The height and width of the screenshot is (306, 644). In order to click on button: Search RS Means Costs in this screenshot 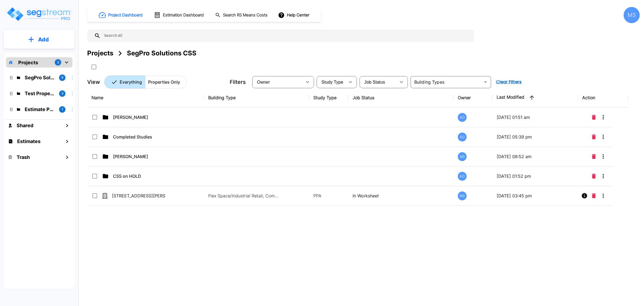, I will do `click(242, 15)`.